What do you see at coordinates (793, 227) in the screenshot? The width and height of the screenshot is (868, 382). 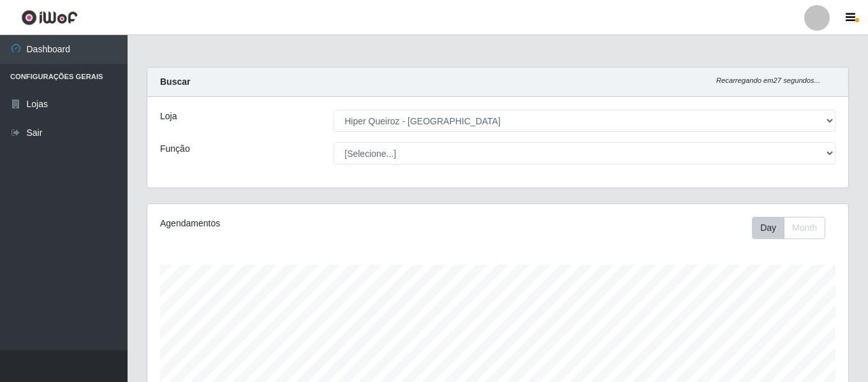 I see `div: Toolbar with button groups` at bounding box center [793, 227].